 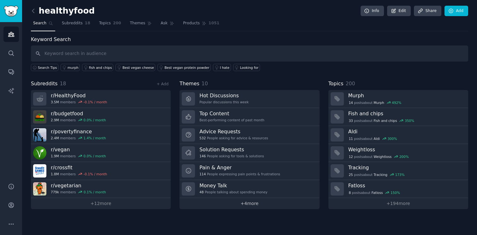 I want to click on img: GummySearch logo, so click(x=11, y=11).